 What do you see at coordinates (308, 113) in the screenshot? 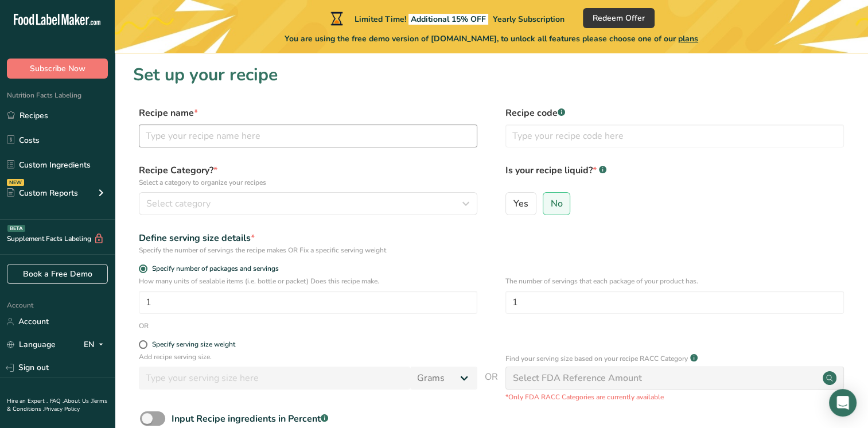
I see `label: Recipe name` at bounding box center [308, 113].